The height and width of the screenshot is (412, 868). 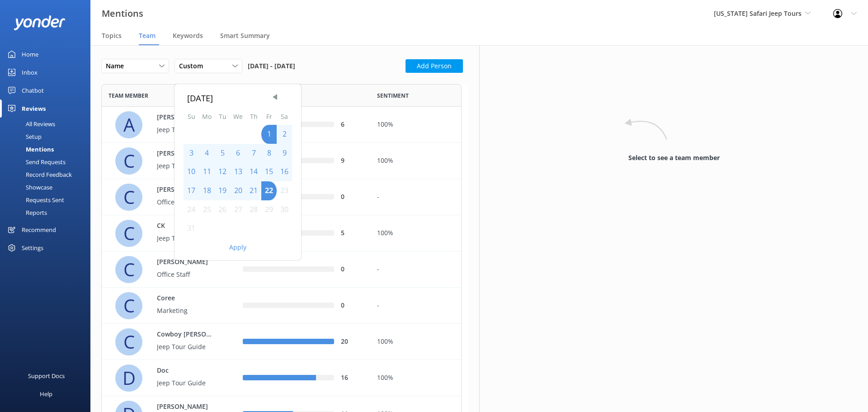 What do you see at coordinates (117, 66) in the screenshot?
I see `span: Name` at bounding box center [117, 66].